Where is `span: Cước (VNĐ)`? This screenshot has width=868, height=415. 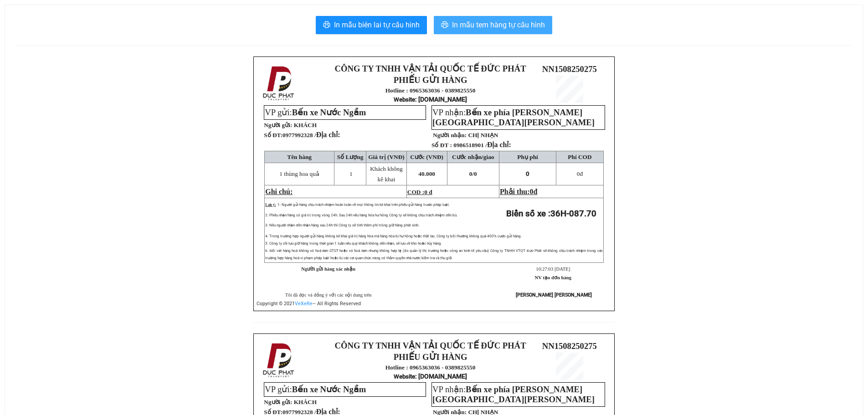
span: Cước (VNĐ) is located at coordinates (427, 156).